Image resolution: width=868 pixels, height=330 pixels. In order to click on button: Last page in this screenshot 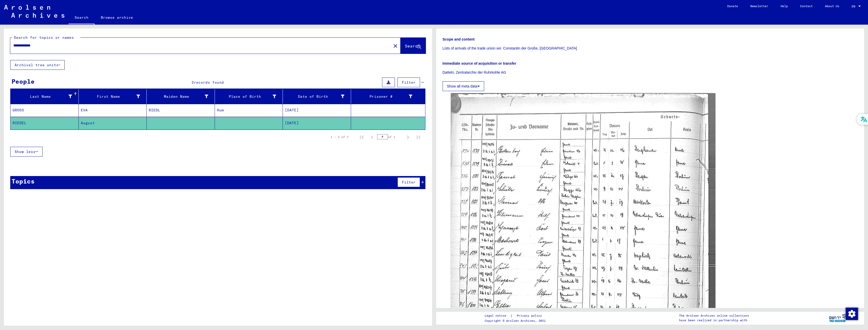, I will do `click(418, 137)`.